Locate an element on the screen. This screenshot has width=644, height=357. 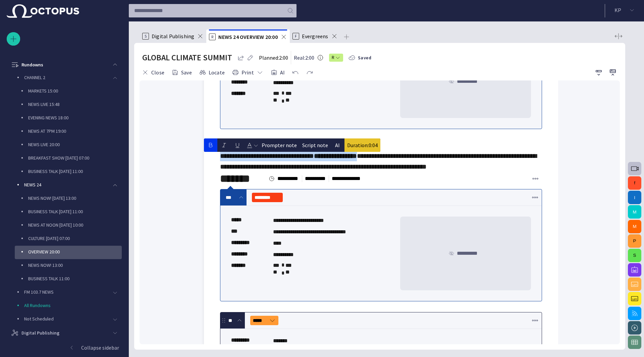
p: Rundowns is located at coordinates (32, 65).